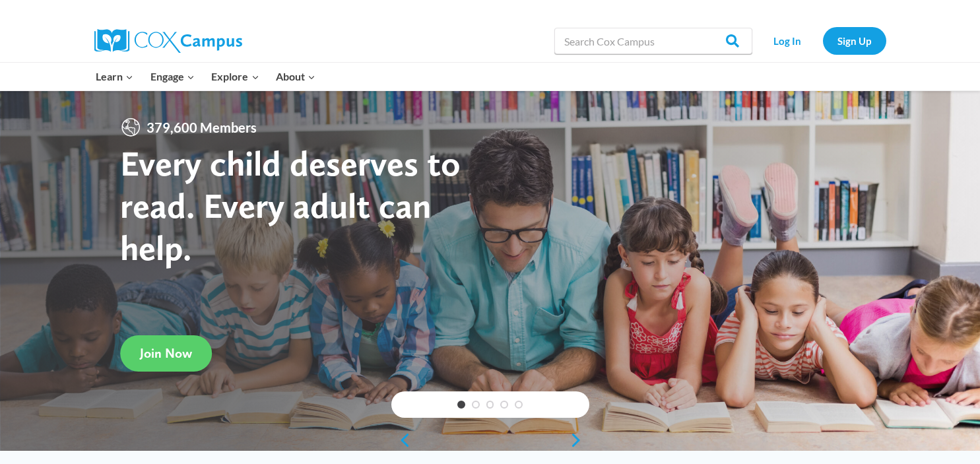  What do you see at coordinates (290, 205) in the screenshot?
I see `strong: Every child deserves to read. Every adult can help.` at bounding box center [290, 205].